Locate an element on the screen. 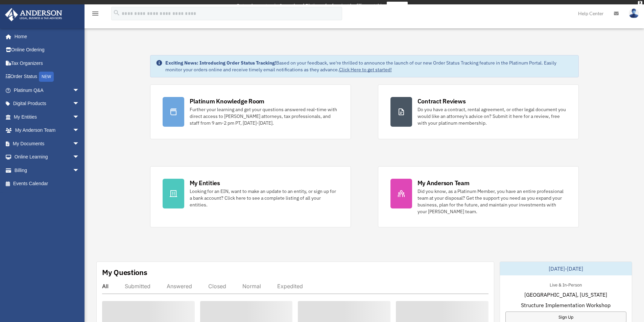 Image resolution: width=644 pixels, height=322 pixels. div: Platinum Knowledge Room is located at coordinates (227, 101).